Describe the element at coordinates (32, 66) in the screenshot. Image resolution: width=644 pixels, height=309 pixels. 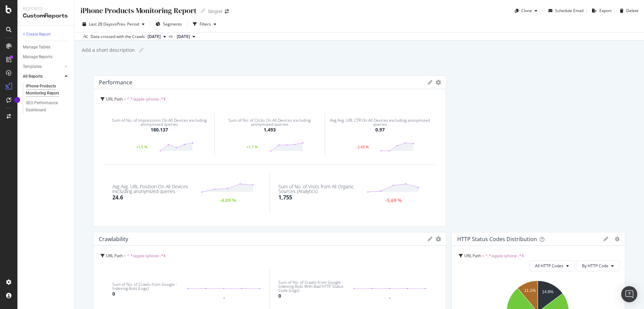
I see `div: Templates` at that location.